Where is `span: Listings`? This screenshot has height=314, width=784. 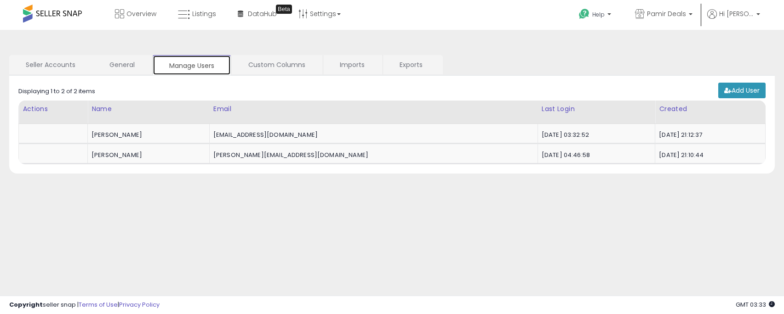
span: Listings is located at coordinates (204, 14).